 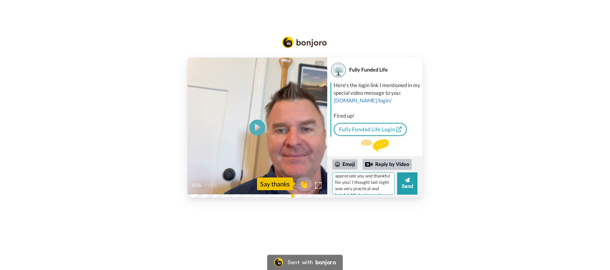 I want to click on img: Bonjoro Logo, so click(x=305, y=42).